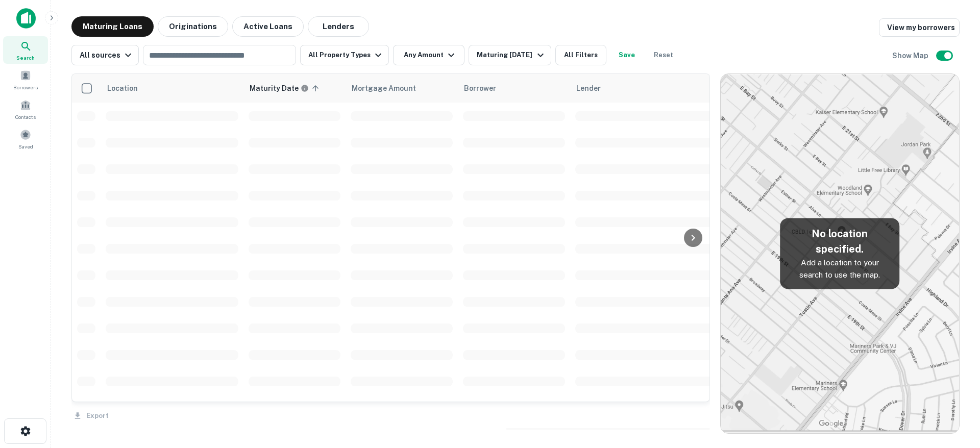 Image resolution: width=980 pixels, height=448 pixels. What do you see at coordinates (26, 50) in the screenshot?
I see `a: Search` at bounding box center [26, 50].